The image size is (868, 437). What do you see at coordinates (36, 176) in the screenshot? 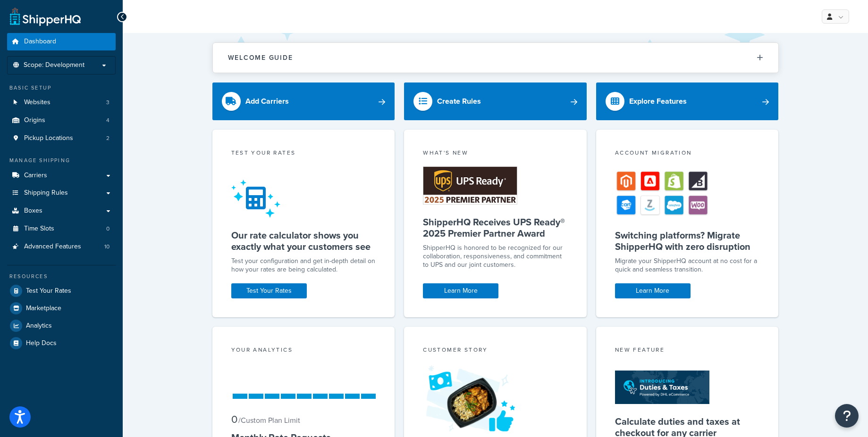
I see `span: Carriers` at bounding box center [36, 176].